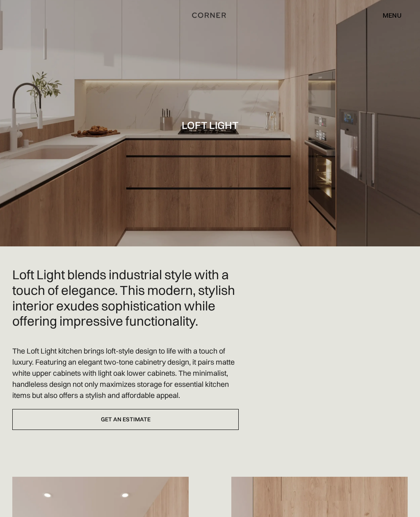 This screenshot has height=517, width=420. What do you see at coordinates (126, 420) in the screenshot?
I see `a: Get an estimate` at bounding box center [126, 420].